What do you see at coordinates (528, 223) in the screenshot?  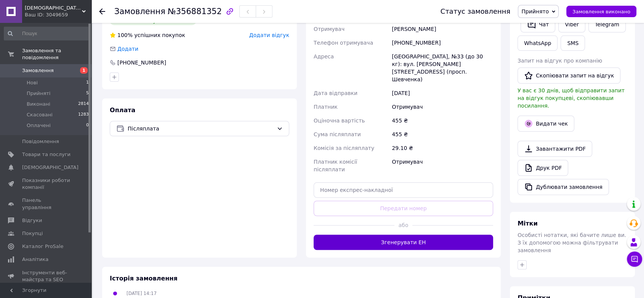 I see `span: Мітки` at bounding box center [528, 223].